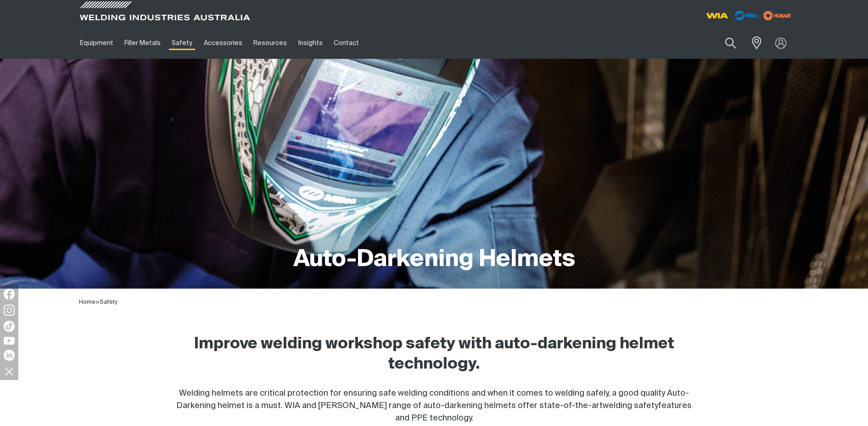 This screenshot has width=868, height=426. Describe the element at coordinates (630, 406) in the screenshot. I see `a: welding safety` at that location.